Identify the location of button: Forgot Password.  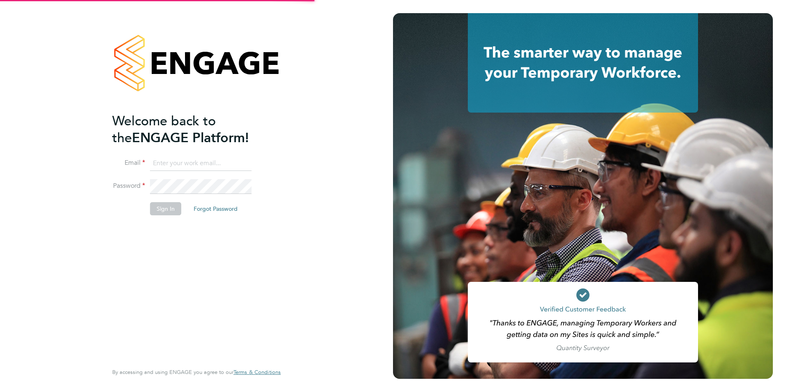
(215, 209).